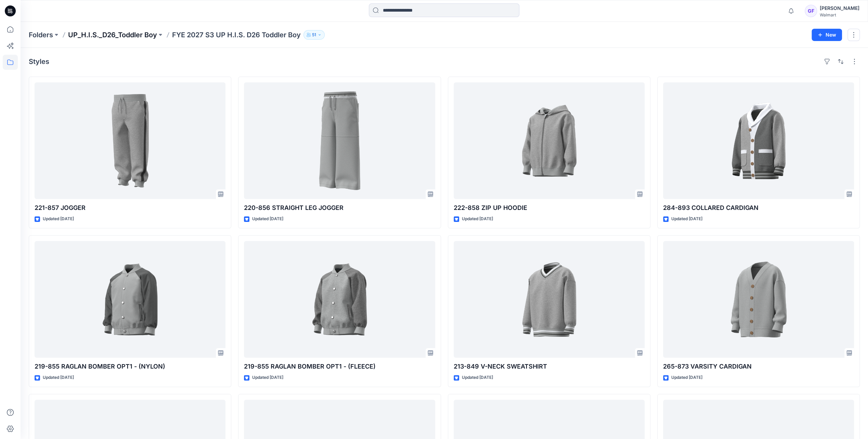 Image resolution: width=868 pixels, height=439 pixels. Describe the element at coordinates (339, 299) in the screenshot. I see `a: 219-855 RAGLAN BOMBER OPT1 - (FLEECE)` at that location.